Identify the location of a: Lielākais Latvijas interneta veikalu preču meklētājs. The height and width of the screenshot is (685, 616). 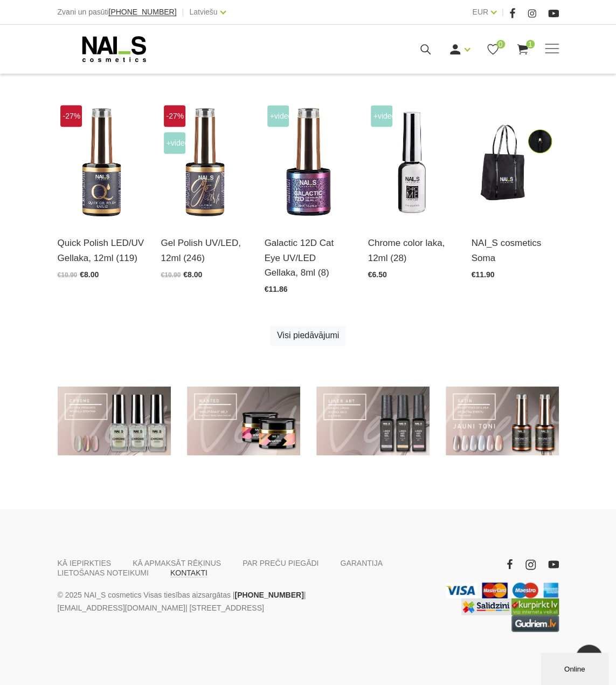
(535, 606).